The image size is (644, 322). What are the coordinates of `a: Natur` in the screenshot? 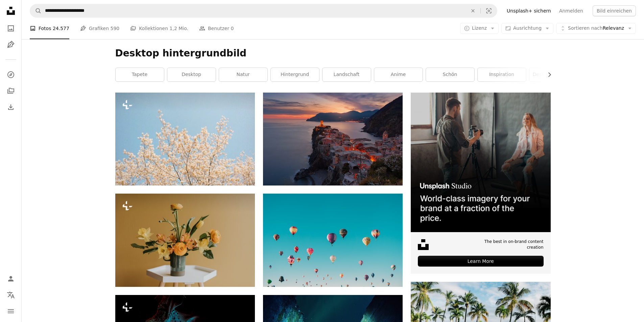 It's located at (243, 75).